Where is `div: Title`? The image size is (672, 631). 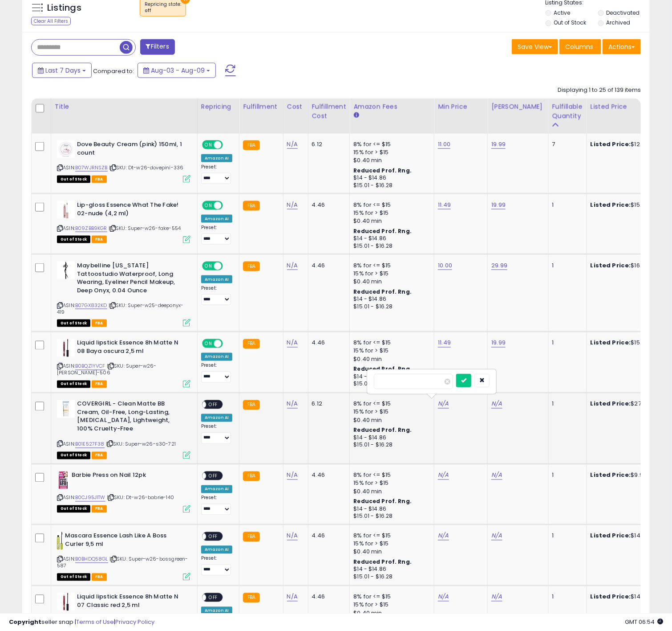
div: Title is located at coordinates (125, 106).